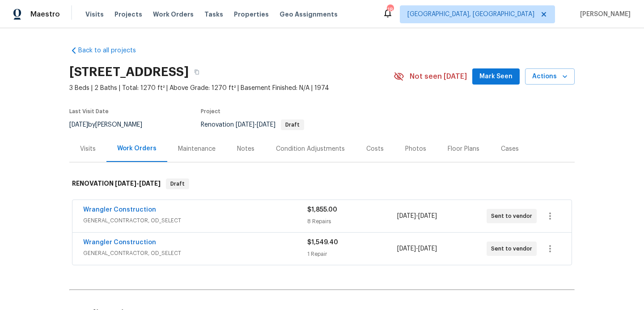 This screenshot has height=310, width=644. I want to click on div: 1 Repair, so click(352, 254).